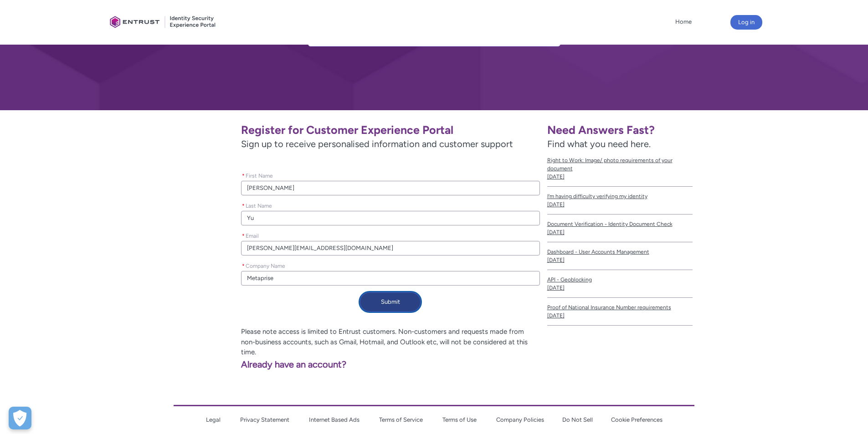  What do you see at coordinates (620, 164) in the screenshot?
I see `span: Right to Work: Image/ photo requirements of your document` at bounding box center [620, 164].